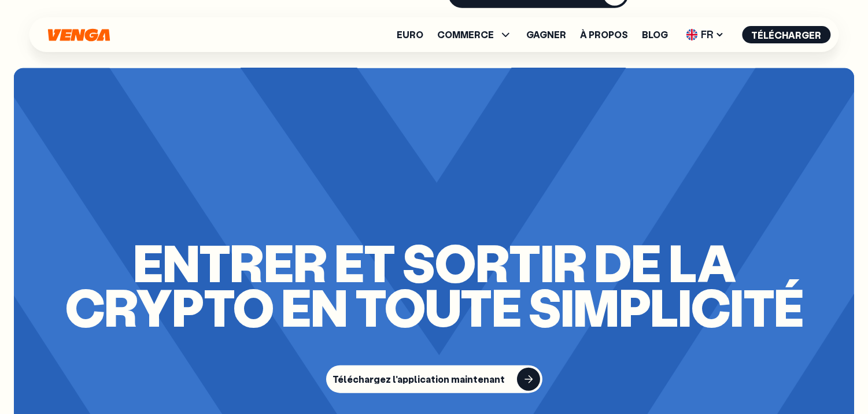 The image size is (868, 414). I want to click on font: À propos, so click(604, 34).